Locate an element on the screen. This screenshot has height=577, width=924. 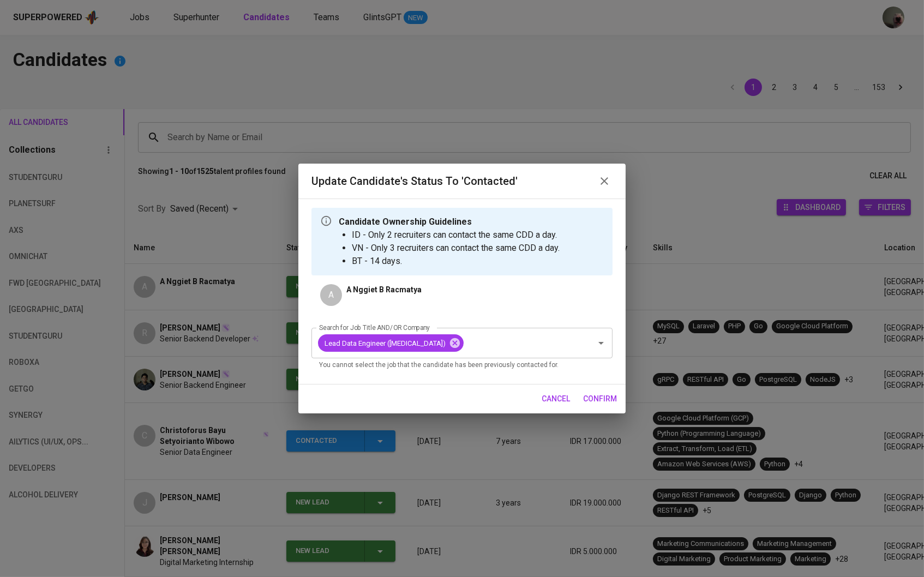
li: ID - Only 2 recruiters can contact the same CDD a day. is located at coordinates (455, 235).